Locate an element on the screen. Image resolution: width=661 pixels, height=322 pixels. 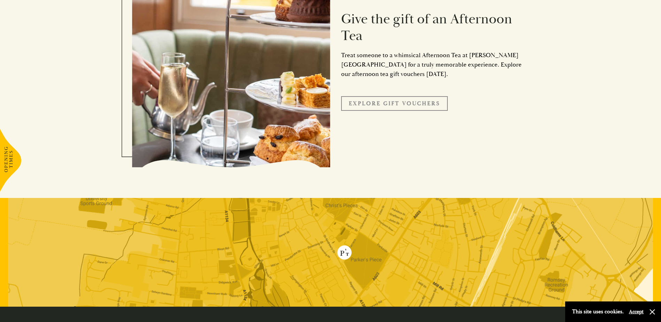
h3: Give the gift of an Afternoon Tea is located at coordinates (435, 28).